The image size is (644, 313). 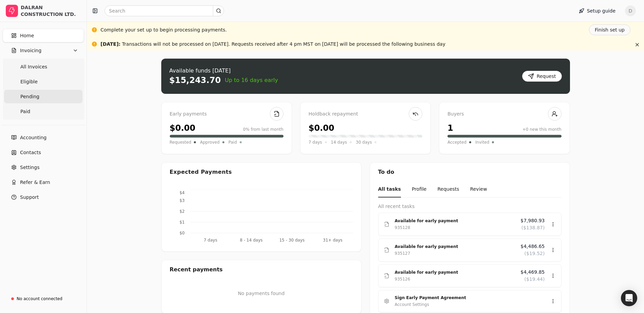 What do you see at coordinates (534, 279) in the screenshot?
I see `span: ($19.44)` at bounding box center [534, 279].